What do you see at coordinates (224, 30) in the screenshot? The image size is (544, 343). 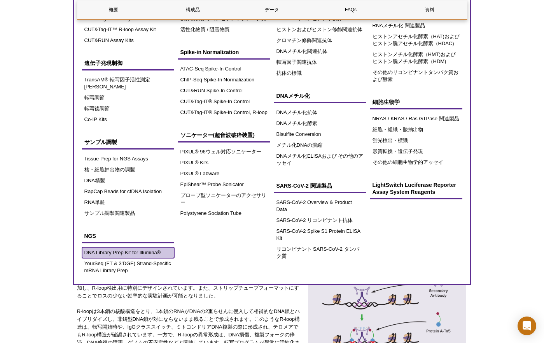 I see `a: 活性化物質 / 阻害物質` at bounding box center [224, 30].